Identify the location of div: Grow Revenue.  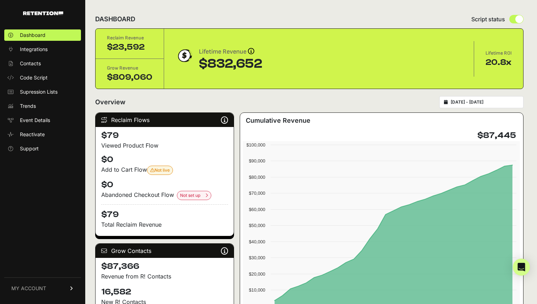
(130, 68).